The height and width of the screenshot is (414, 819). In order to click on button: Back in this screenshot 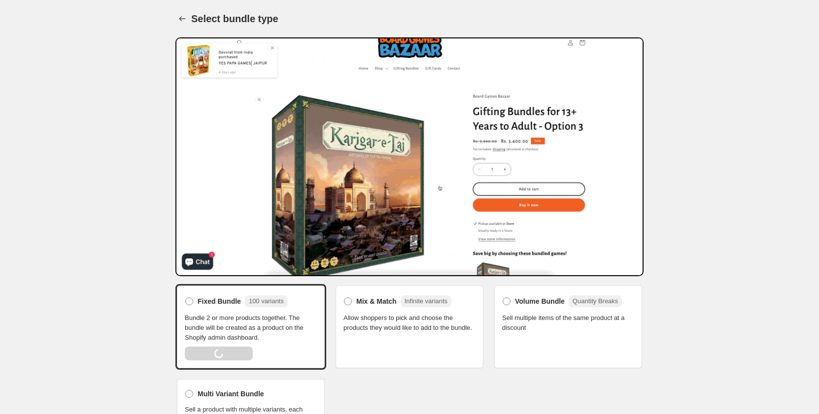, I will do `click(182, 19)`.